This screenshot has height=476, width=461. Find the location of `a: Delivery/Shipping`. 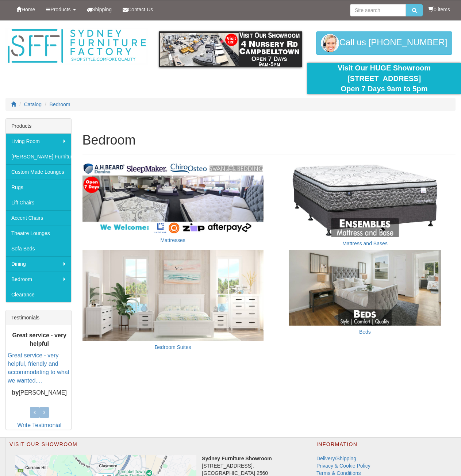

a: Delivery/Shipping is located at coordinates (336, 459).